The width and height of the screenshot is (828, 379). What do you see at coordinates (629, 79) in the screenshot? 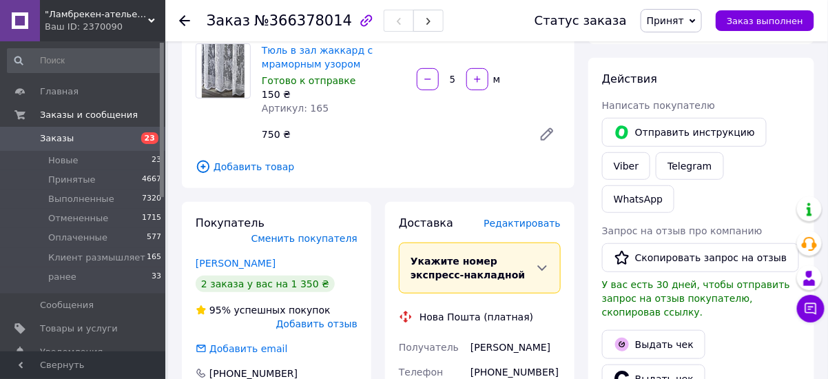
I see `span: Действия` at bounding box center [629, 79].